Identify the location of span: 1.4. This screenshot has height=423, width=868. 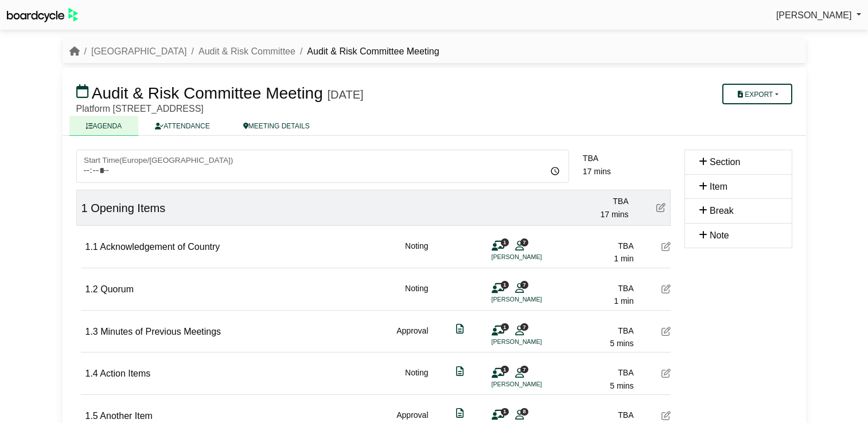
(92, 373).